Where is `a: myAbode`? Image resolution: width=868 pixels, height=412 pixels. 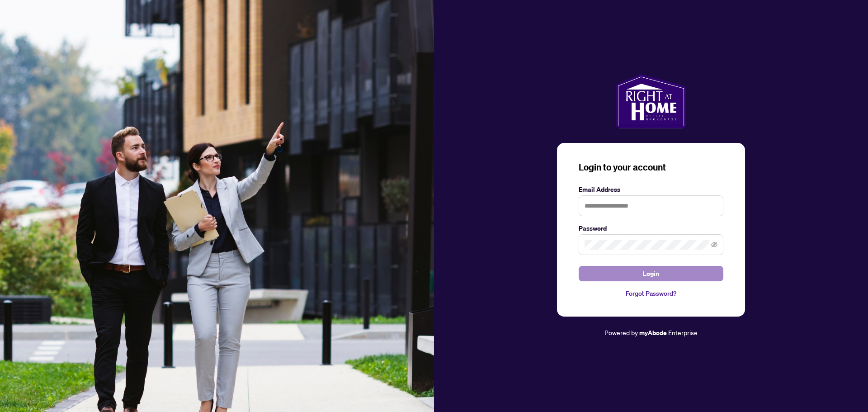
a: myAbode is located at coordinates (653, 333).